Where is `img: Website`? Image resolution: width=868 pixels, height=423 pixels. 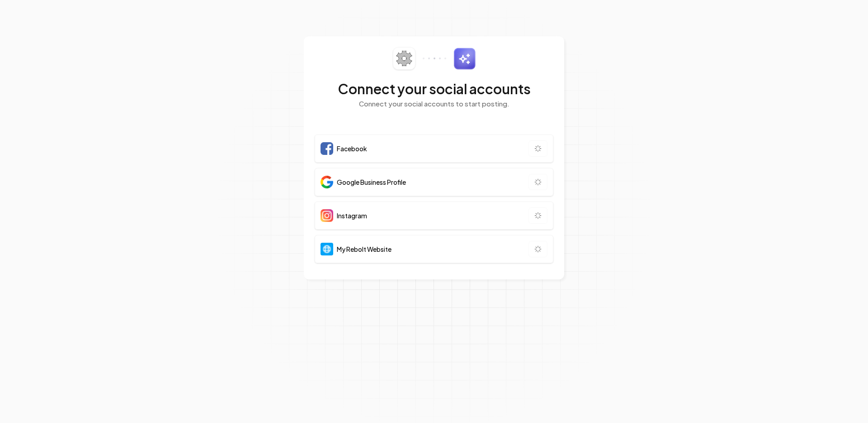 img: Website is located at coordinates (327, 249).